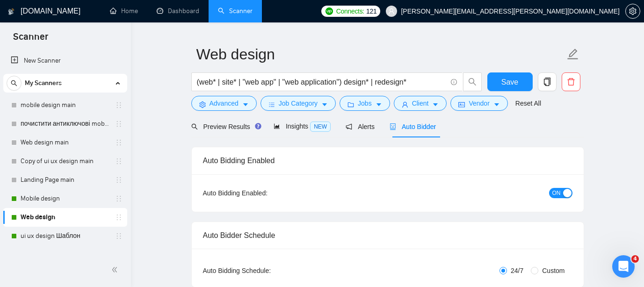  I want to click on a: homeHome, so click(124, 10).